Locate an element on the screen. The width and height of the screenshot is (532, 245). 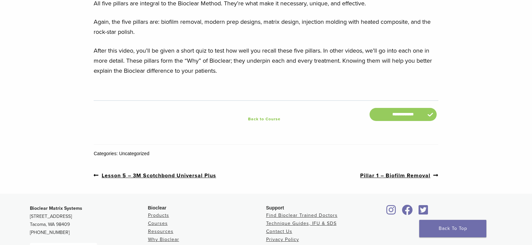
a: Back To Top is located at coordinates (453, 229).